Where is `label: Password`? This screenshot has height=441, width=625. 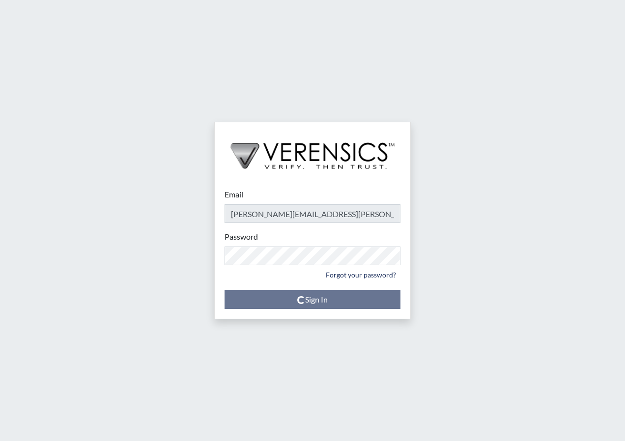 label: Password is located at coordinates (241, 237).